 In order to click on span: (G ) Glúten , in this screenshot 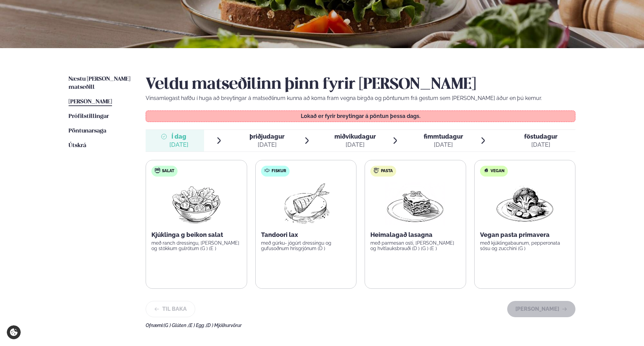, I will do `click(175, 326)`.